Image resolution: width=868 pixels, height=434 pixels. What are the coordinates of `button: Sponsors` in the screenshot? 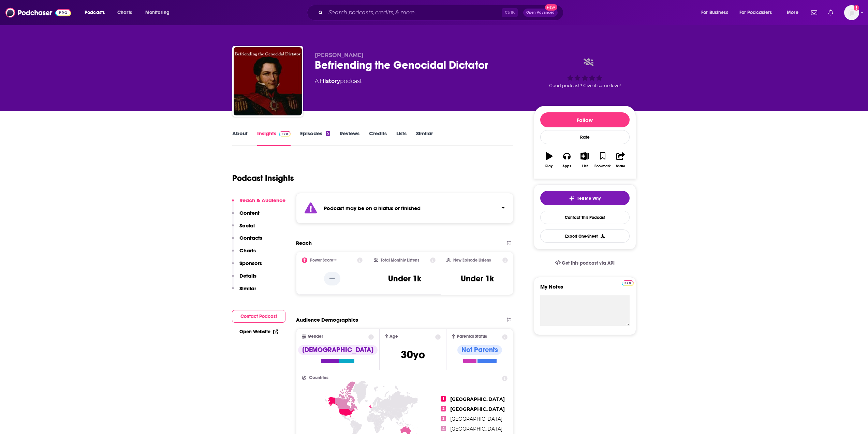 It's located at (247, 266).